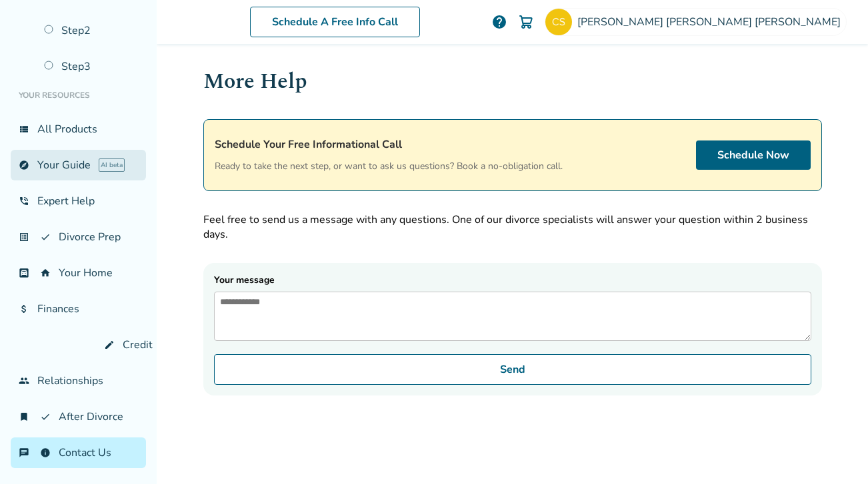  I want to click on h1: More Help, so click(512, 81).